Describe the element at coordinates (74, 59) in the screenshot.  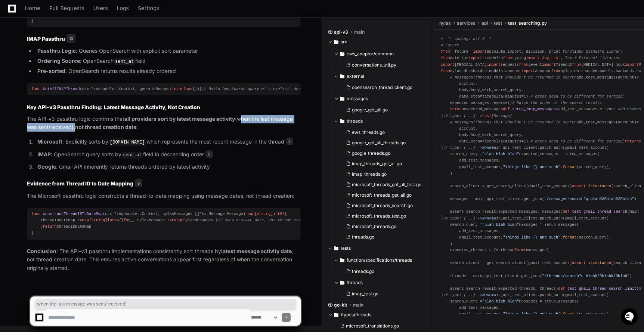
I see `div: Start new chat` at that location.